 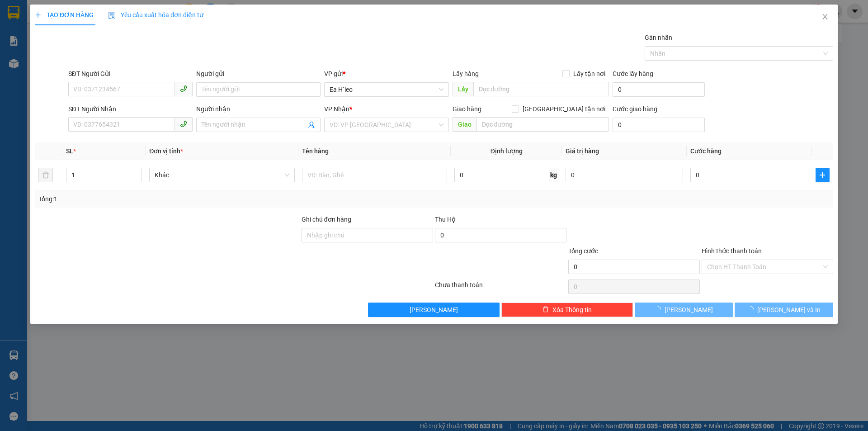 What do you see at coordinates (222, 175) in the screenshot?
I see `span: Khác` at bounding box center [222, 175].